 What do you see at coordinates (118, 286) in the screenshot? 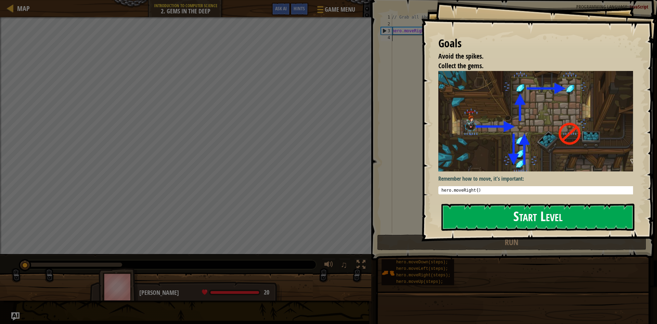
I see `img: thang_avatar_frame.png` at bounding box center [118, 286].